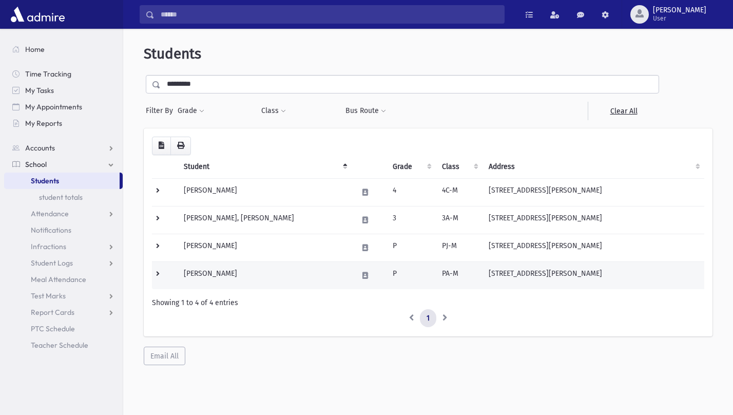 Image resolution: width=733 pixels, height=415 pixels. What do you see at coordinates (48, 296) in the screenshot?
I see `span: Test Marks` at bounding box center [48, 296].